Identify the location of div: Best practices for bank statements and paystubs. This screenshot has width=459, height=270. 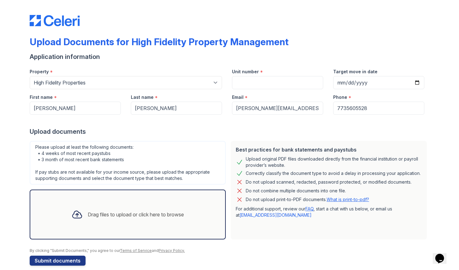
(329, 150).